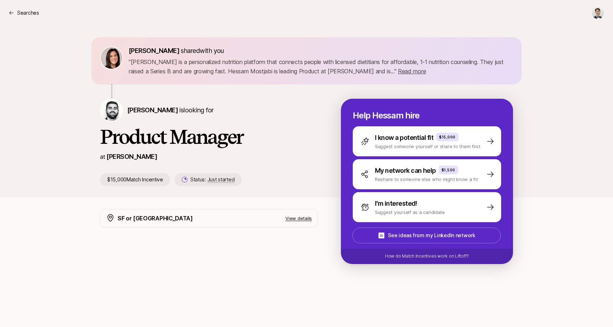  What do you see at coordinates (404, 138) in the screenshot?
I see `p: I know a potential fit` at bounding box center [404, 138].